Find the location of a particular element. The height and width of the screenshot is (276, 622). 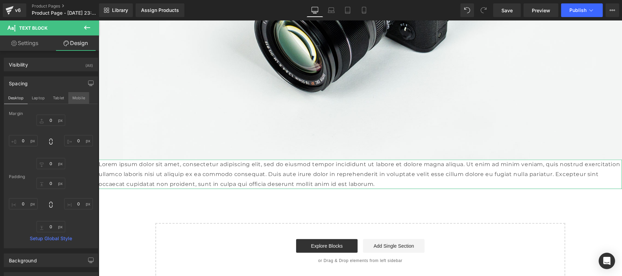

a: Setup Global Style is located at coordinates (51, 239).